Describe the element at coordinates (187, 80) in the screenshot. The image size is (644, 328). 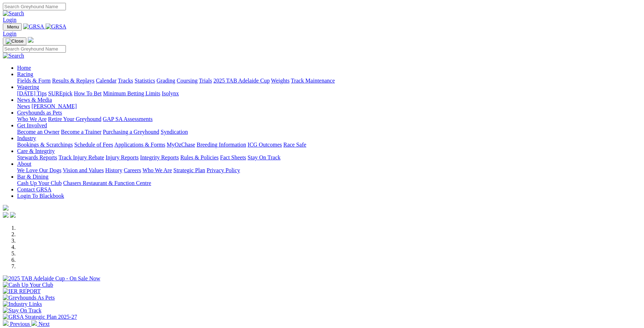
I see `a: Coursing` at that location.